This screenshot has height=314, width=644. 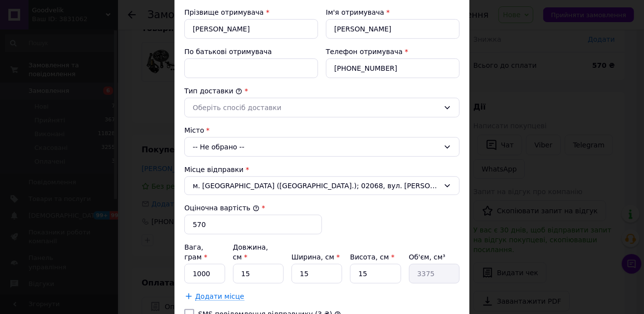 I want to click on label: Ім'я отримувача, so click(x=355, y=13).